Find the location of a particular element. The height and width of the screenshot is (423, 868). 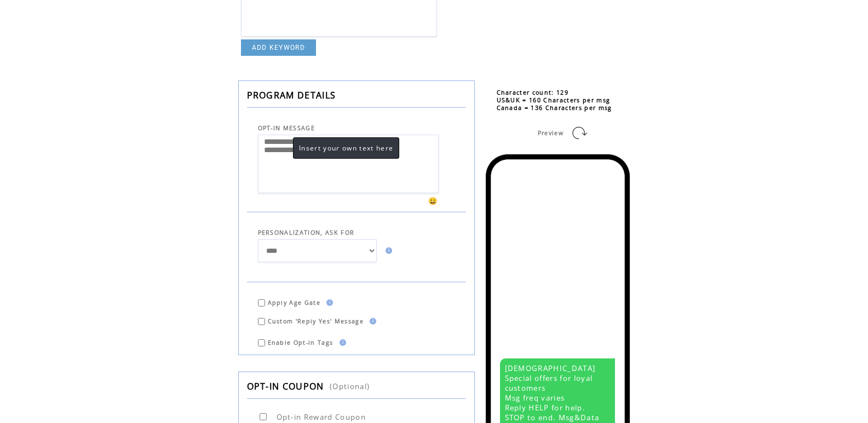

span: Preview is located at coordinates (551, 133).